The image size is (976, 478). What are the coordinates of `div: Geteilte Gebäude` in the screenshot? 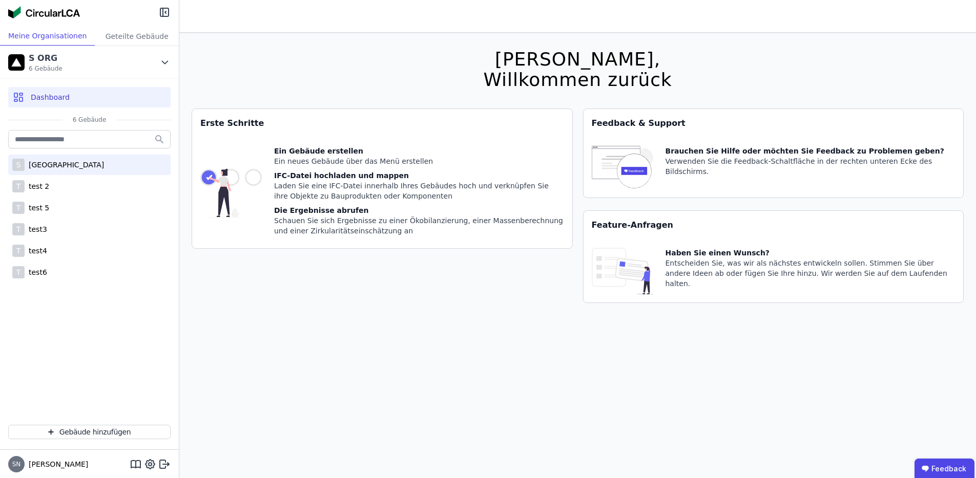 It's located at (137, 36).